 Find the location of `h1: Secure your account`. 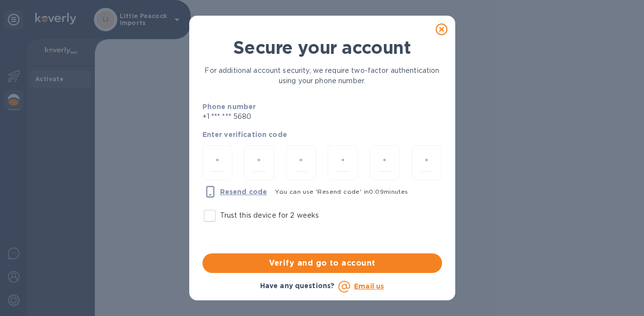

h1: Secure your account is located at coordinates (322, 48).